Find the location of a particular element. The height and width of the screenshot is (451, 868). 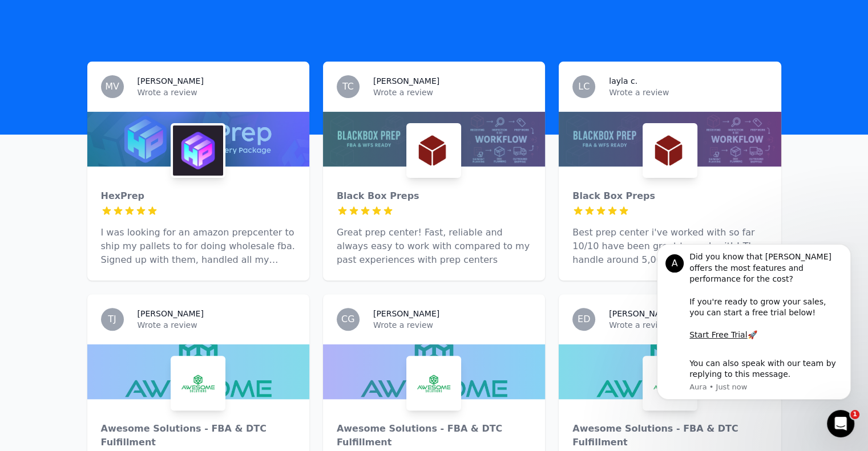

a: LClayla c.Wrote a reviewBlack Box PrepsBlack Box PrepsBest prep center i've worked with so far 10... is located at coordinates (670, 172).